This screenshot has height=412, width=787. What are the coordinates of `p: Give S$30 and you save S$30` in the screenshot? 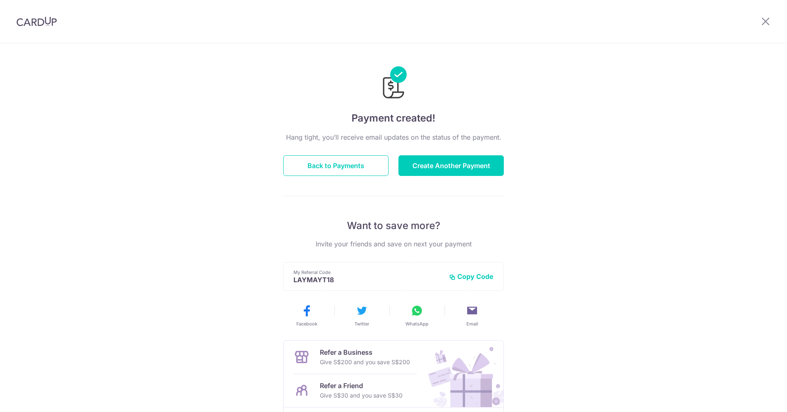 It's located at (361, 395).